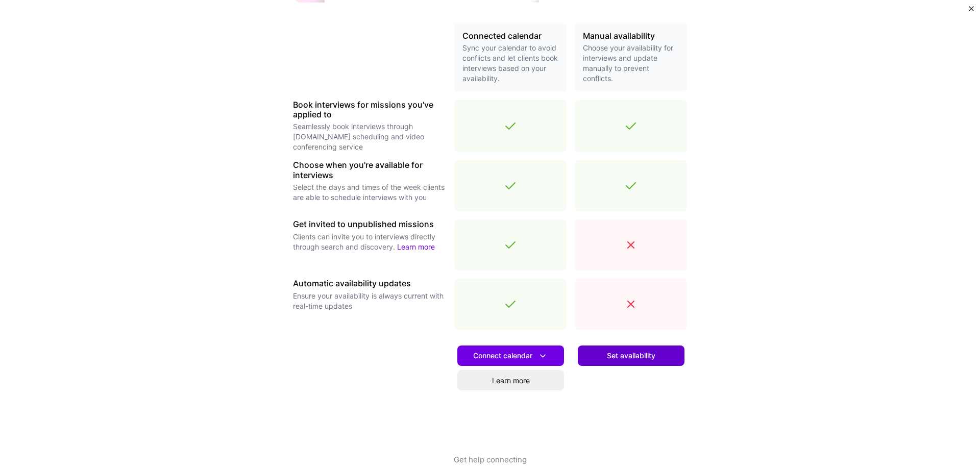  What do you see at coordinates (369, 109) in the screenshot?
I see `h3: Book interviews for missions you've applied to` at bounding box center [369, 109].